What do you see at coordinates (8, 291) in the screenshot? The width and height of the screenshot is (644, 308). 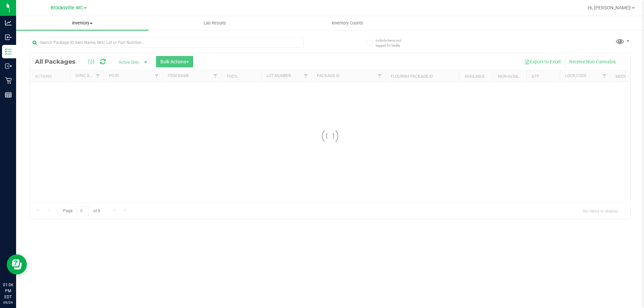 I see `p: 01:06 PM EDT` at bounding box center [8, 291].